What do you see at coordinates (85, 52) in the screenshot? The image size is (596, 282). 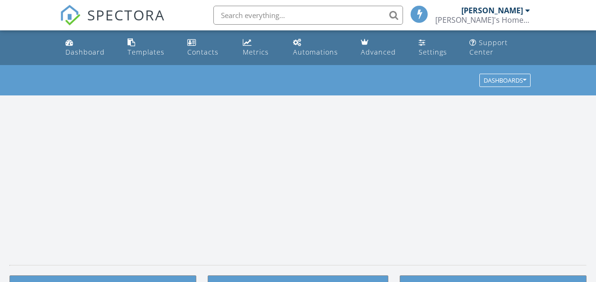 I see `div: Dashboard` at bounding box center [85, 52].